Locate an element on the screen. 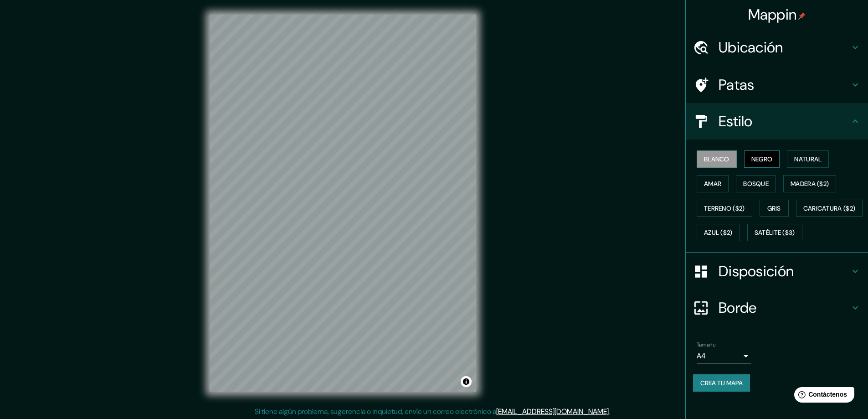 This screenshot has width=868, height=419. font: Gris is located at coordinates (774, 208).